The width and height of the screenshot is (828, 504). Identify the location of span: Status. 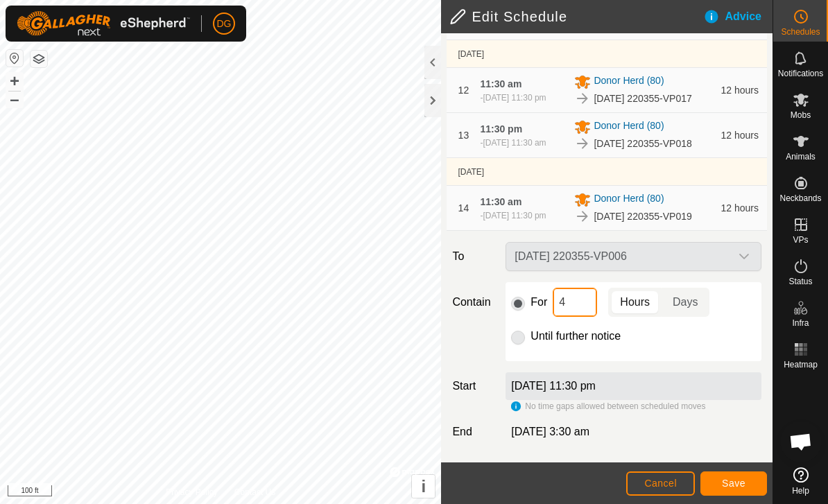
(801, 281).